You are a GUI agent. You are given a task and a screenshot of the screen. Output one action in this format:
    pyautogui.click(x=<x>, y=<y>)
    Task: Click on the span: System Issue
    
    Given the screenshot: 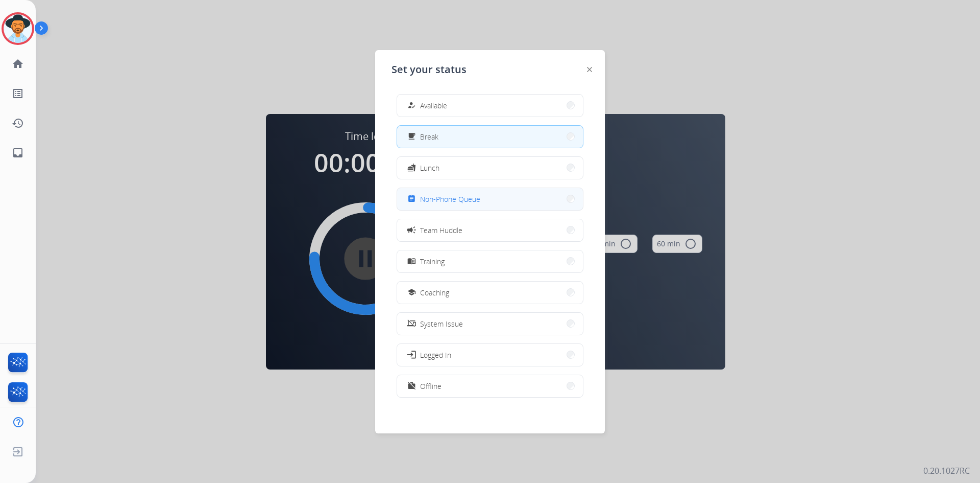 What is the action you would take?
    pyautogui.click(x=442, y=324)
    